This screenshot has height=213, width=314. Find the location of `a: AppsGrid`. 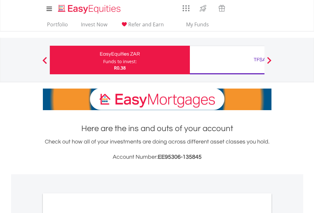

a: AppsGrid is located at coordinates (186, 7).